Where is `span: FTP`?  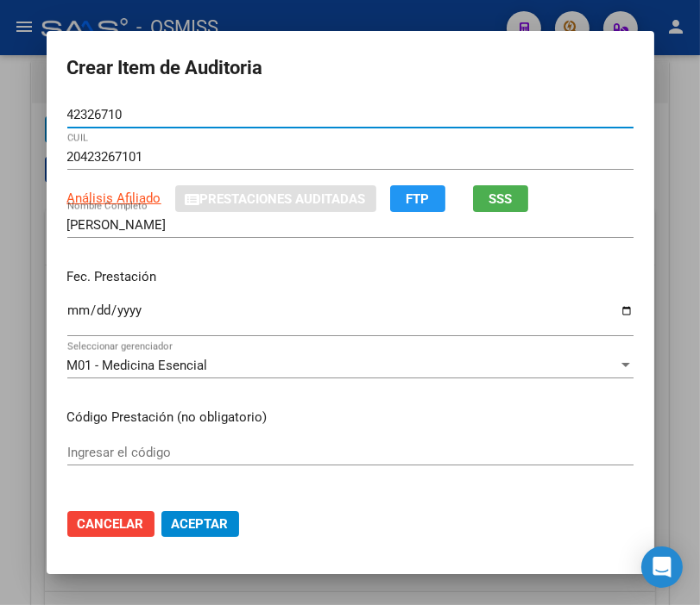
span: FTP is located at coordinates (417, 199).